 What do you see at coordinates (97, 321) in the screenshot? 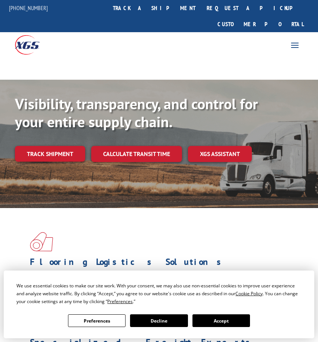
I see `button: Preferences` at bounding box center [97, 321].